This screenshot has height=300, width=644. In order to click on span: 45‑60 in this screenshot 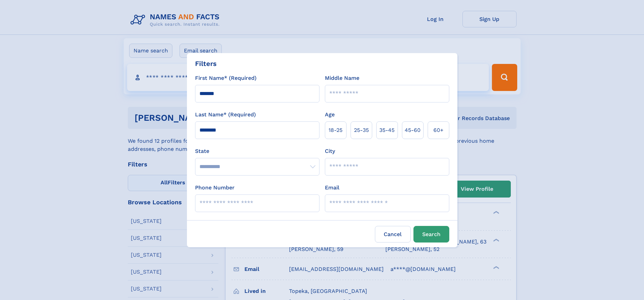, I will do `click(412, 130)`.